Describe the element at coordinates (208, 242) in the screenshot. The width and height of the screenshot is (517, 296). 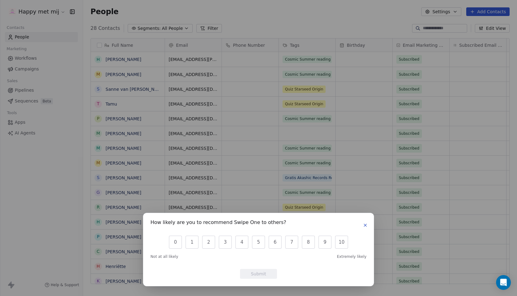
I see `button: 2` at that location.